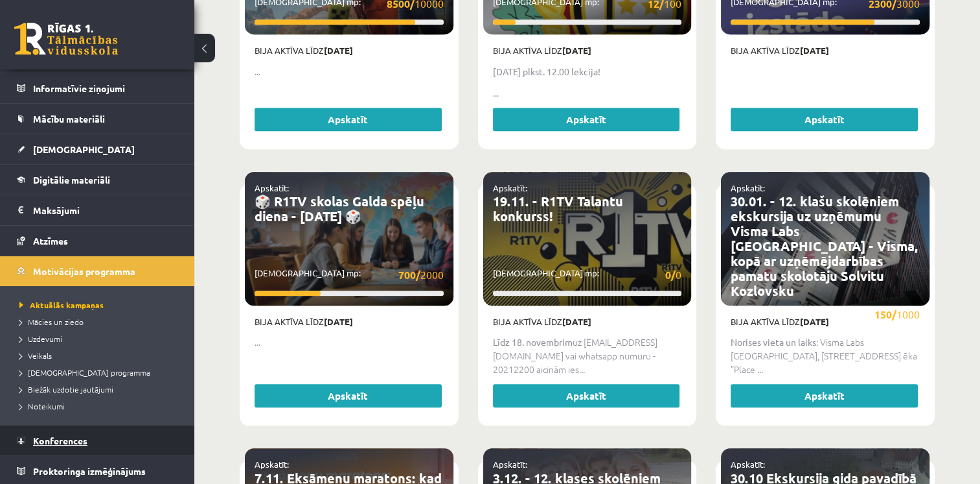  Describe the element at coordinates (60, 440) in the screenshot. I see `span: Konferences` at that location.